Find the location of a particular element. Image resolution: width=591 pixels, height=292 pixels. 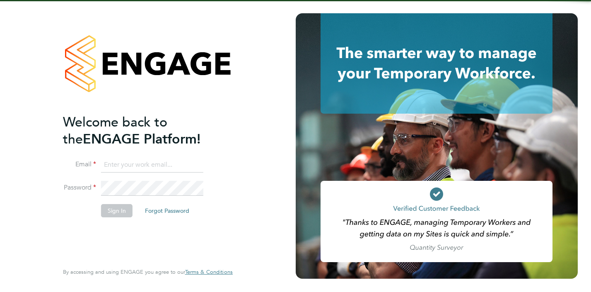

button: Forgot Password is located at coordinates (167, 210).